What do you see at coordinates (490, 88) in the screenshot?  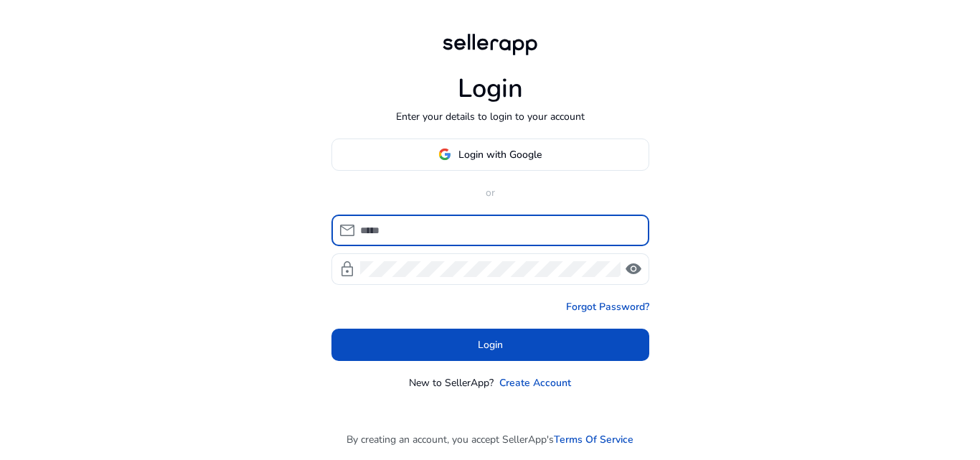 I see `h1: Login` at bounding box center [490, 88].